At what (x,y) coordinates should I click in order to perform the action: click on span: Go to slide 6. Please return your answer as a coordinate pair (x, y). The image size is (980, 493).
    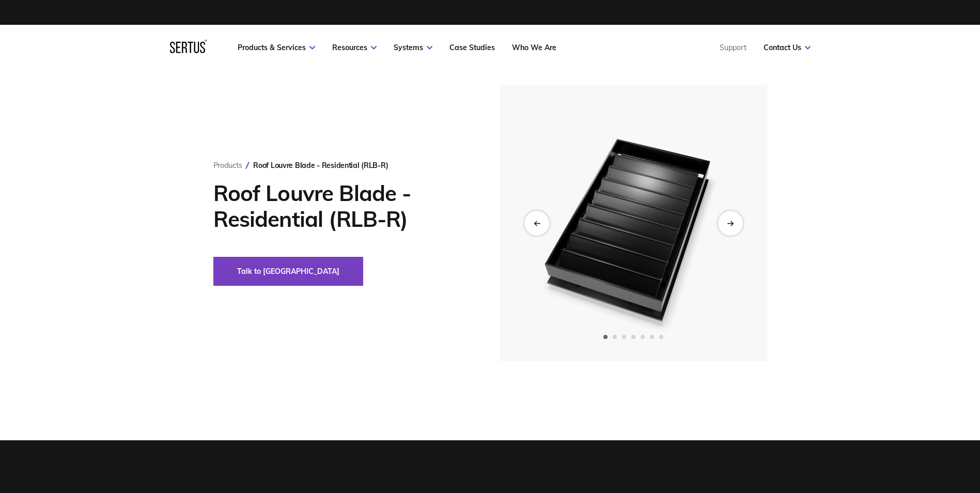
    Looking at the image, I should click on (652, 337).